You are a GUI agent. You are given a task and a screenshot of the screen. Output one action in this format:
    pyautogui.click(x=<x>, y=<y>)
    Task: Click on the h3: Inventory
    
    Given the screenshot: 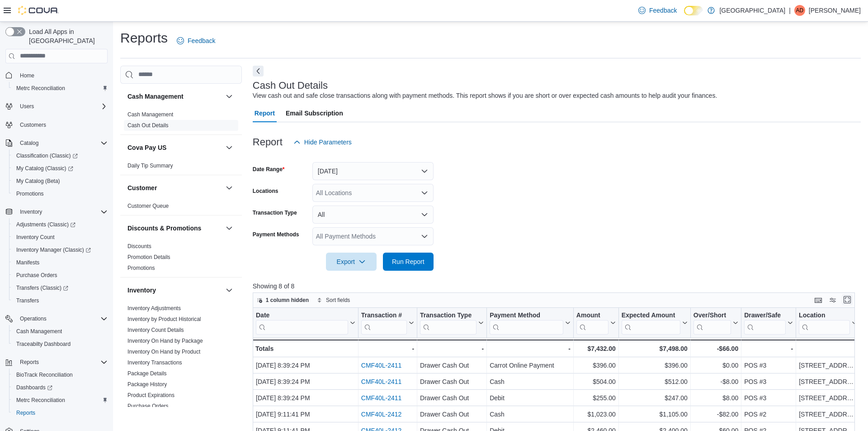 What is the action you would take?
    pyautogui.click(x=141, y=290)
    